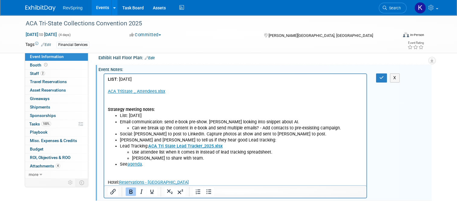 The image size is (457, 214). Describe the element at coordinates (57, 132) in the screenshot. I see `a: Playbook` at that location.